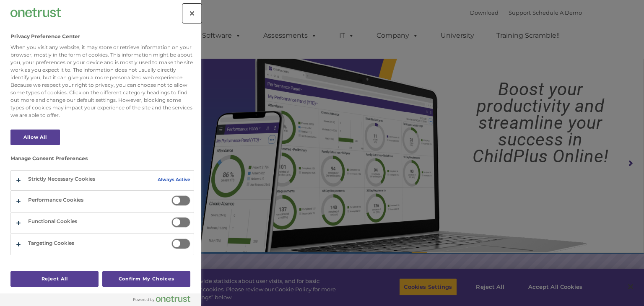 This screenshot has height=306, width=644. Describe the element at coordinates (192, 13) in the screenshot. I see `button: Close` at that location.